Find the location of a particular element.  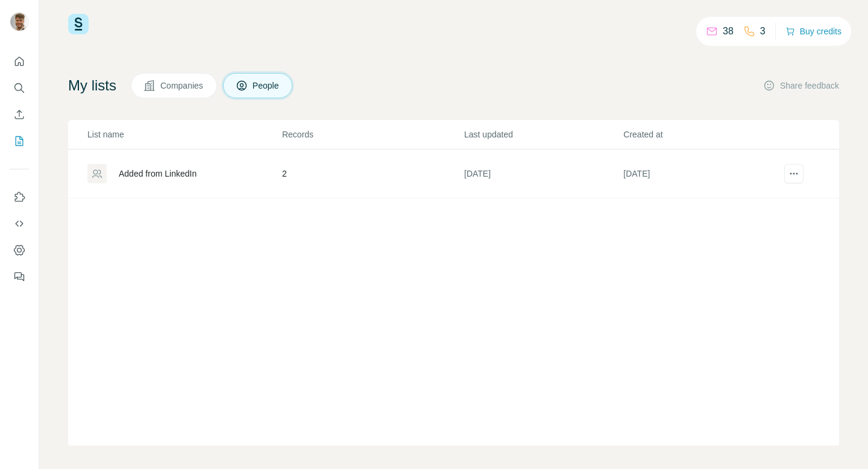

button: My lists is located at coordinates (19, 141).